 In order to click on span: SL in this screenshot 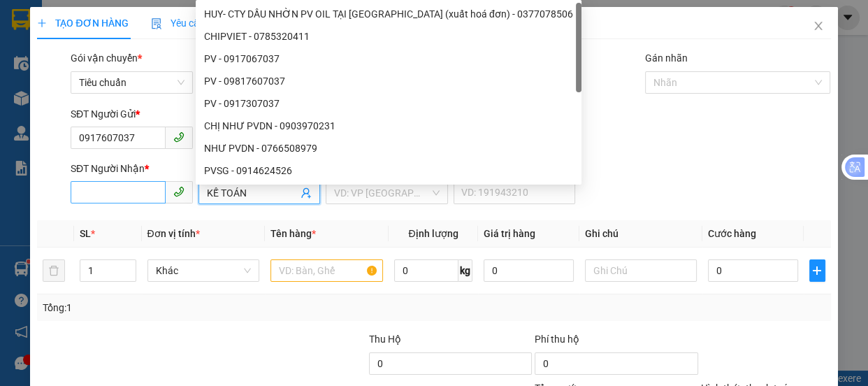, I will do `click(85, 233)`.